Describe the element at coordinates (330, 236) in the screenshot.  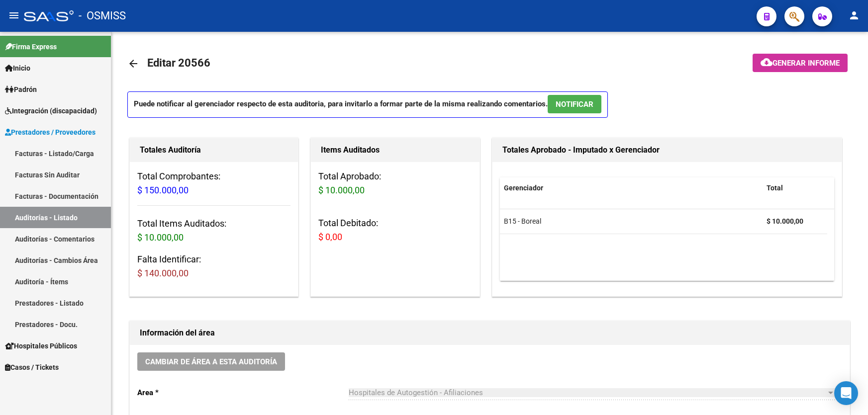
I see `span: $ 0,00` at that location.